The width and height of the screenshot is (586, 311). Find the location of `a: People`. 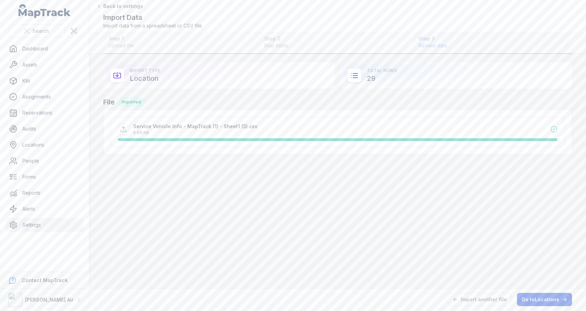

a: People is located at coordinates (44, 161).